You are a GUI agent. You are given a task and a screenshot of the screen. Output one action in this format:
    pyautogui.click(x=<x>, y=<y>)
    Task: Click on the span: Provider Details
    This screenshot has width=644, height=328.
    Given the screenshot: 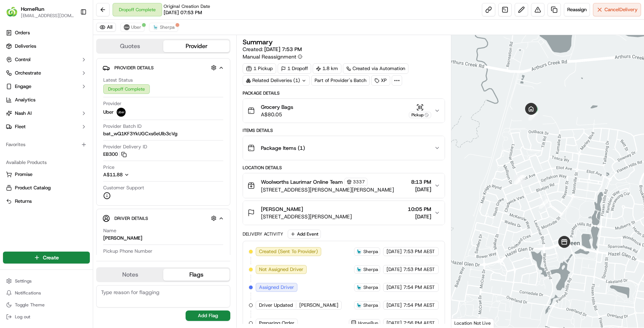 What is the action you would take?
    pyautogui.click(x=134, y=68)
    